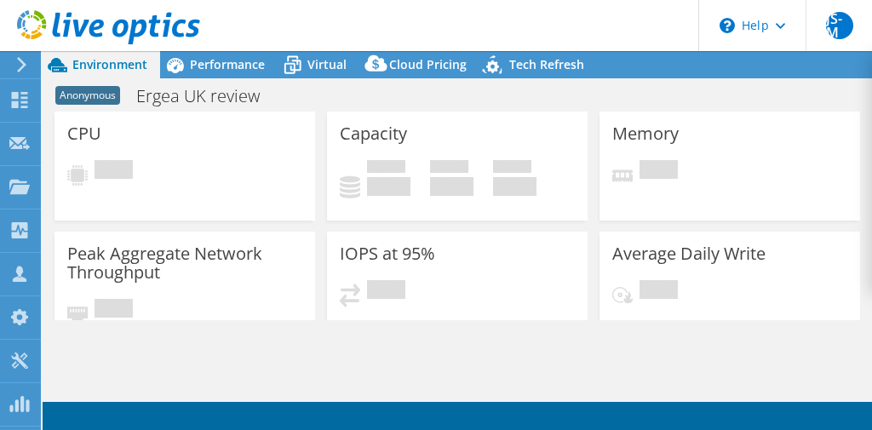 This screenshot has width=872, height=430. What do you see at coordinates (207, 96) in the screenshot?
I see `h1: Ergea UK review` at bounding box center [207, 96].